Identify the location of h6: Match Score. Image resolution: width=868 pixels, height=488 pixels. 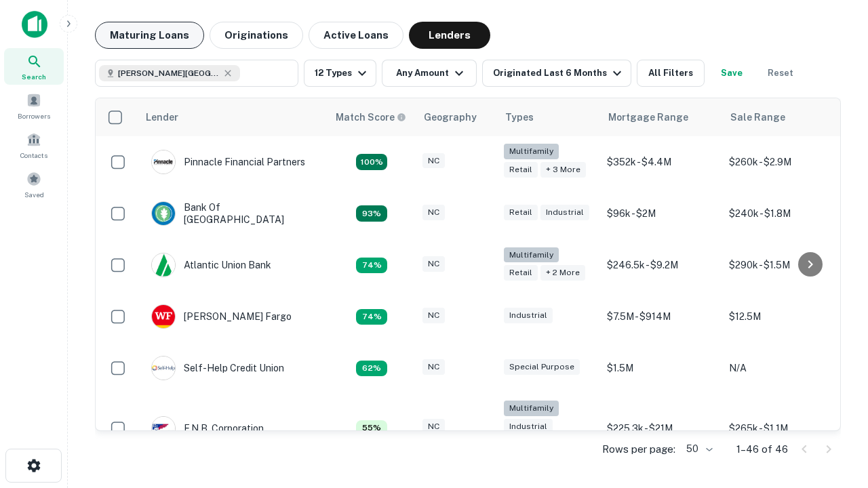
(370, 117).